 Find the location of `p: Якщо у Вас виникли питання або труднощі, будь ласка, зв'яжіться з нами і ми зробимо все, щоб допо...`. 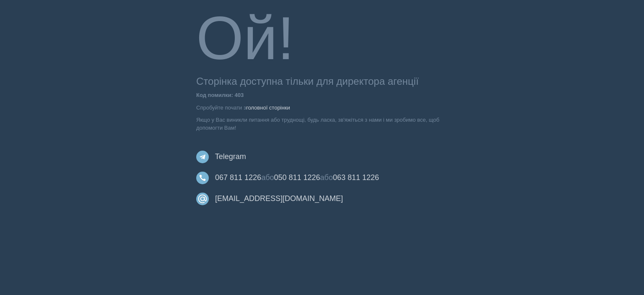

p: Якщо у Вас виникли питання або труднощі, будь ласка, зв'яжіться з нами і ми зробимо все, щоб допо... is located at coordinates (322, 124).